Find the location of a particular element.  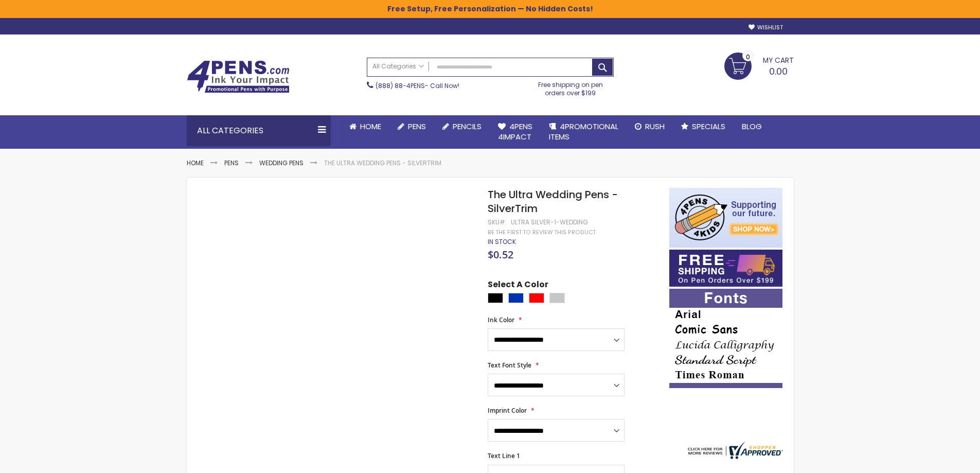

span: 4PROMOTIONAL ITEMS is located at coordinates (583, 132).